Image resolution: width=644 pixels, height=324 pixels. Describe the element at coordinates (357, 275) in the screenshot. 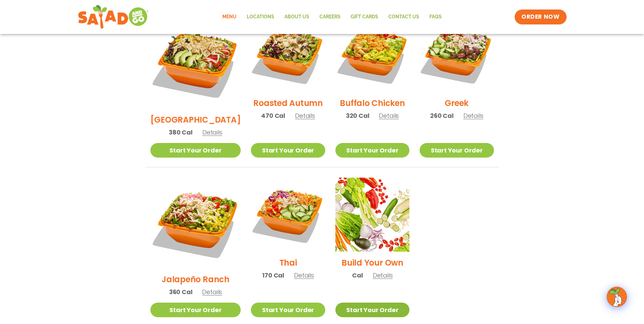

I see `span: Cal` at that location.